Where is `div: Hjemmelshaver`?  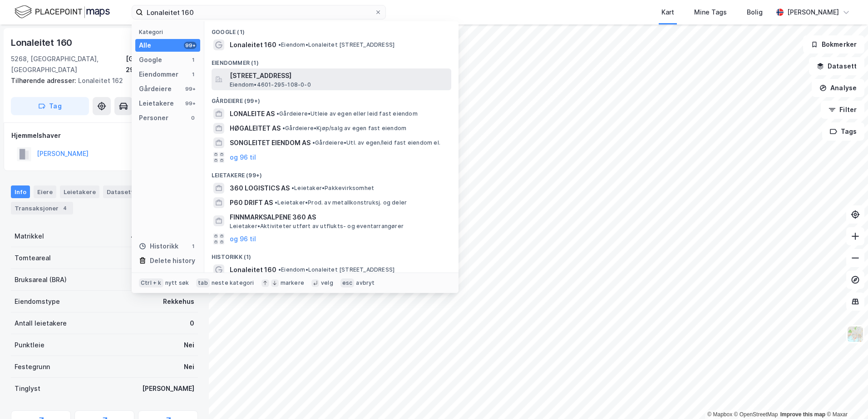 div: Hjemmelshaver is located at coordinates (105, 135).